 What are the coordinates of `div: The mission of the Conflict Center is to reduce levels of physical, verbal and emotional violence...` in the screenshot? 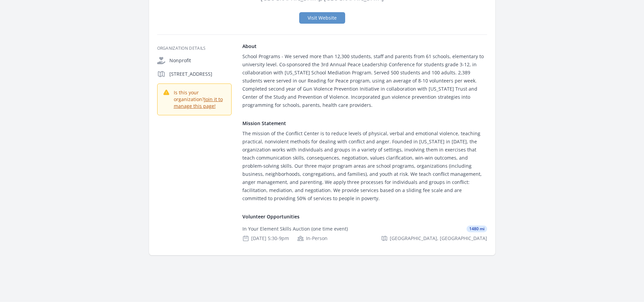 It's located at (365, 166).